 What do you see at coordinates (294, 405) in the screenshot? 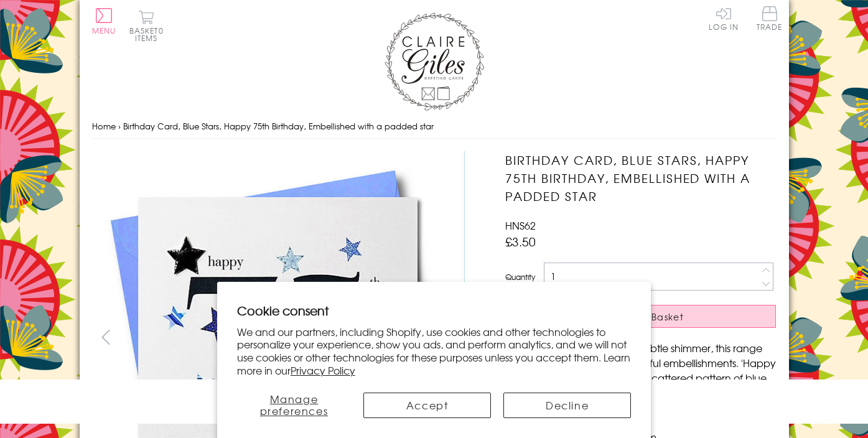
I see `button: Manage preferences` at bounding box center [294, 405].